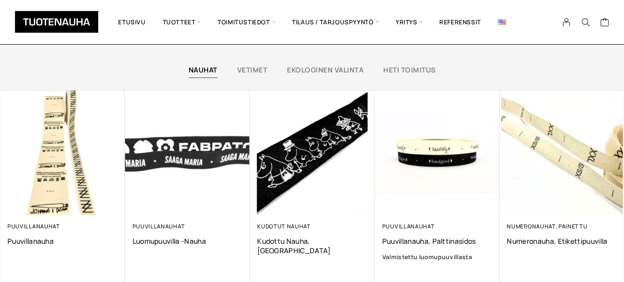 The height and width of the screenshot is (282, 624). I want to click on span: Valmistettu luomupuuvillasta, so click(427, 257).